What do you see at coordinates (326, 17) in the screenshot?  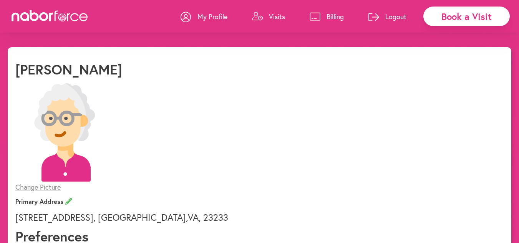 I see `a: Billing` at bounding box center [326, 17].